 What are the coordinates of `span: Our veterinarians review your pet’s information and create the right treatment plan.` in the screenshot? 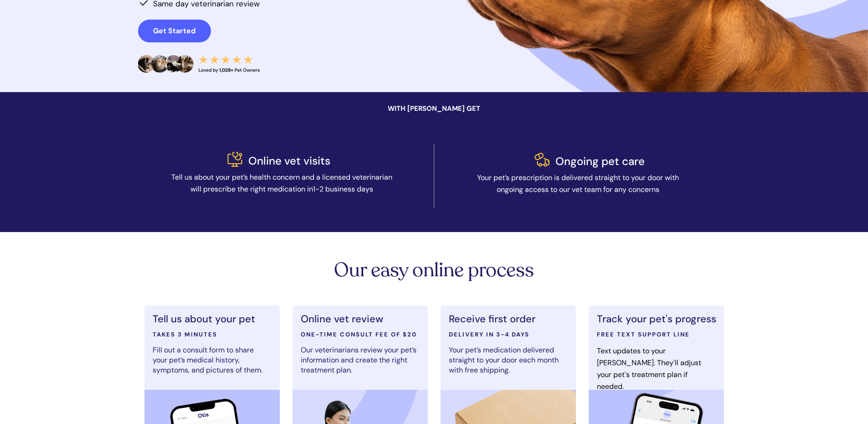 It's located at (359, 360).